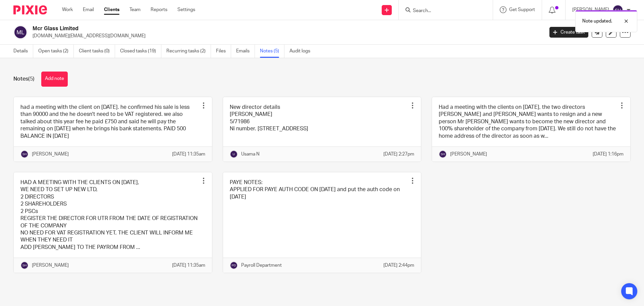 The height and width of the screenshot is (306, 644). Describe the element at coordinates (569, 32) in the screenshot. I see `a: Create task` at that location.